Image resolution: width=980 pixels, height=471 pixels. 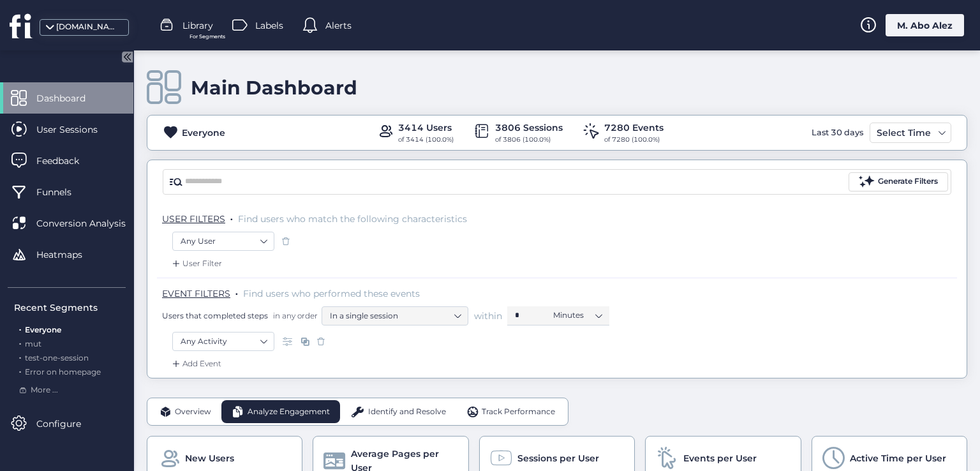 What do you see at coordinates (198, 25) in the screenshot?
I see `span: Library` at bounding box center [198, 25].